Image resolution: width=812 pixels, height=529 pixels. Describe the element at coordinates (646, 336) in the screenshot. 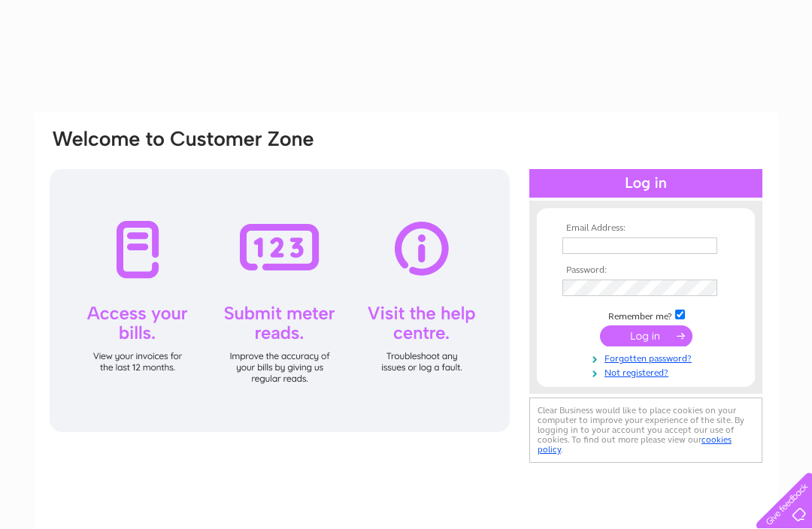

I see `input: Submit` at that location.